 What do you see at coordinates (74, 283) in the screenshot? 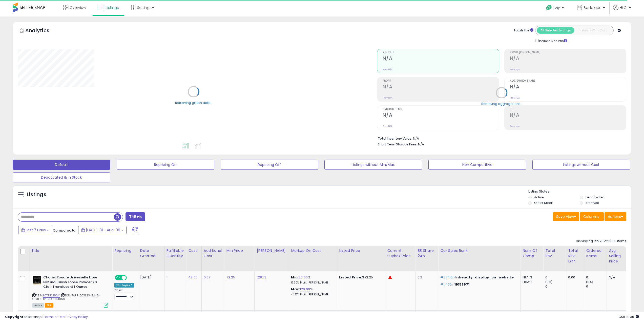
I see `b: Chanel Poudre Universelle Libre Natural Finish Loose Powder 20 Clair Translucent 1 Ounce` at bounding box center [74, 283].